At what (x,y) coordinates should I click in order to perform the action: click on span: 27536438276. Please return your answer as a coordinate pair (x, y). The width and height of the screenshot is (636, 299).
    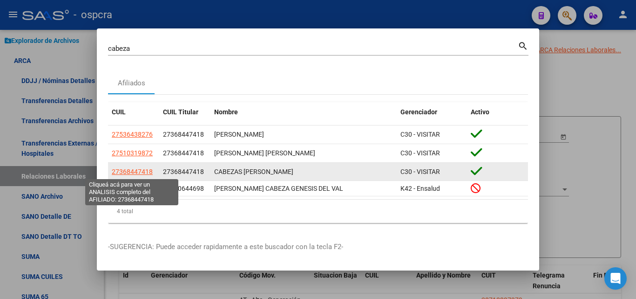
    Looking at the image, I should click on (132, 134).